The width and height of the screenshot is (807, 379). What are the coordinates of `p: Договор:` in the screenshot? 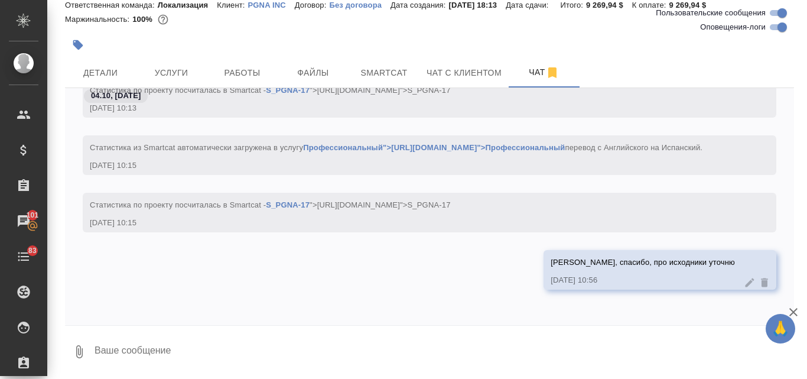 It's located at (312, 5).